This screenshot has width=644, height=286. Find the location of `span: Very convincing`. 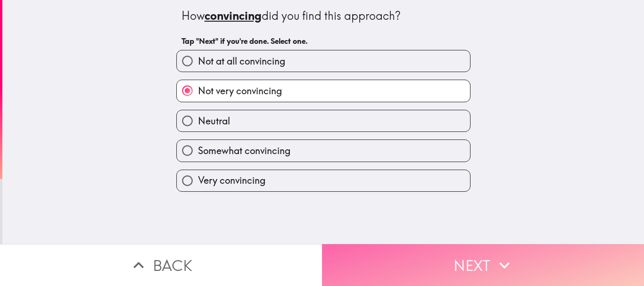

span: Very convincing is located at coordinates (232, 180).